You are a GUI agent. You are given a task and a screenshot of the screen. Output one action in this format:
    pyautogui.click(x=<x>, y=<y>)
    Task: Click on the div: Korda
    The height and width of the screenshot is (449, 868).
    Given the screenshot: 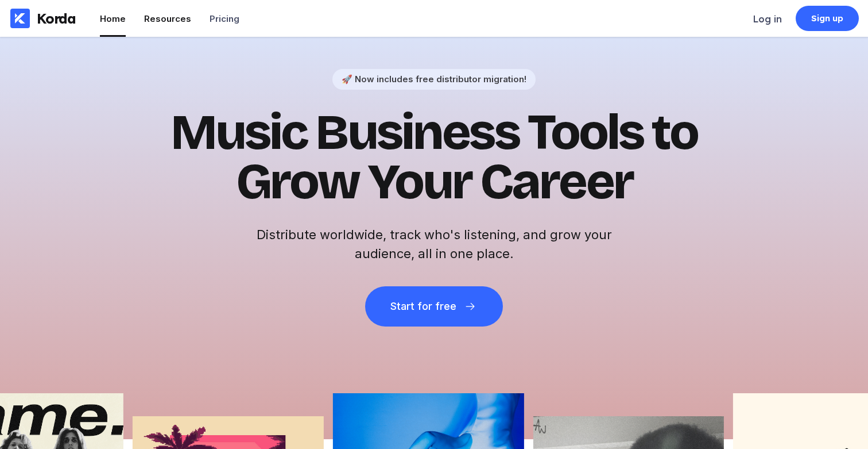 What is the action you would take?
    pyautogui.click(x=56, y=18)
    